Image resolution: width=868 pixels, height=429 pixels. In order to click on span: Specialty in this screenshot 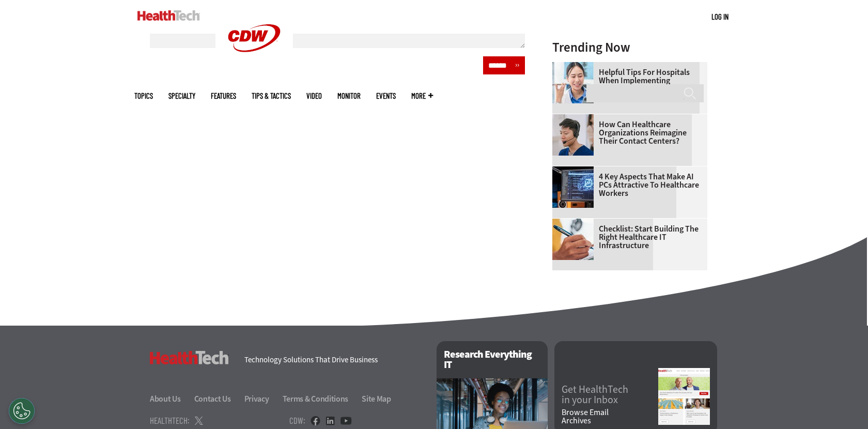, I will do `click(182, 95)`.